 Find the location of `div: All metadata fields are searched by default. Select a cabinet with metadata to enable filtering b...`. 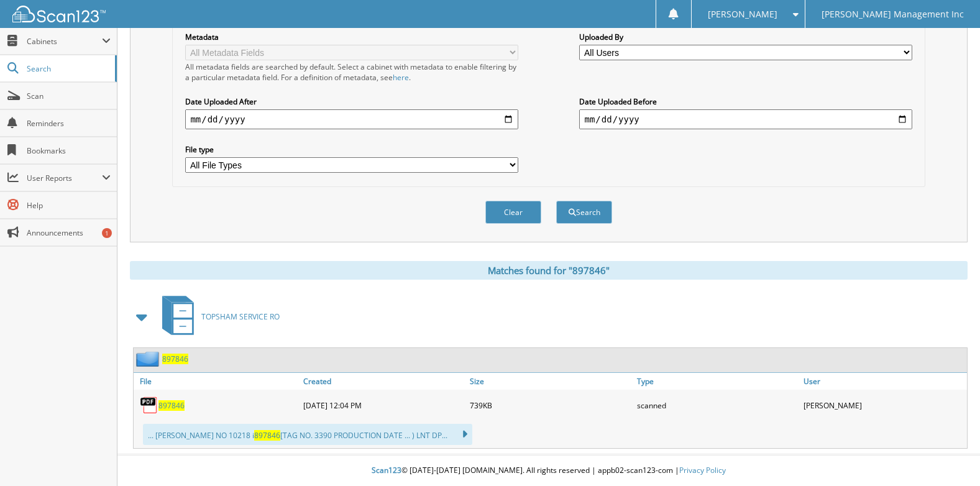

div: All metadata fields are searched by default. Select a cabinet with metadata to enable filtering b... is located at coordinates (351, 72).